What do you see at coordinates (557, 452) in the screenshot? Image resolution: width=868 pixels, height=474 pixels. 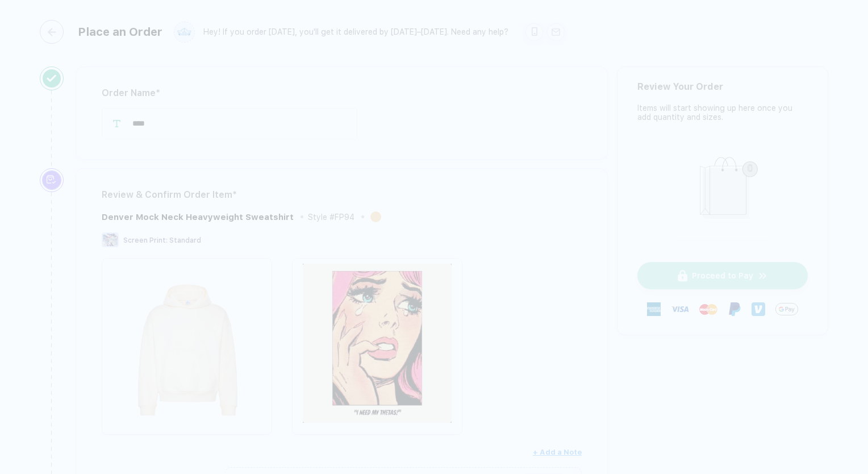 I see `button: + Add a Note` at bounding box center [557, 452].